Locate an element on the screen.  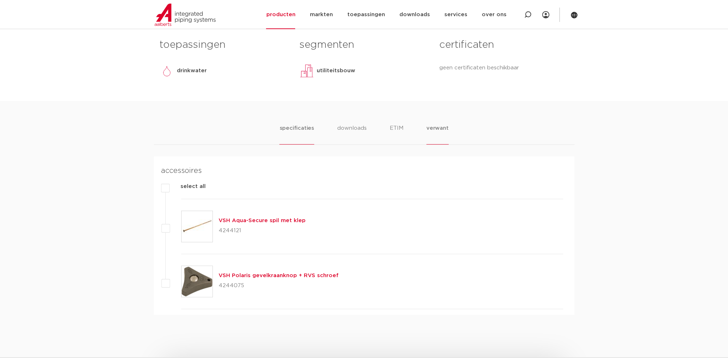
p: 4244075 is located at coordinates (279, 286).